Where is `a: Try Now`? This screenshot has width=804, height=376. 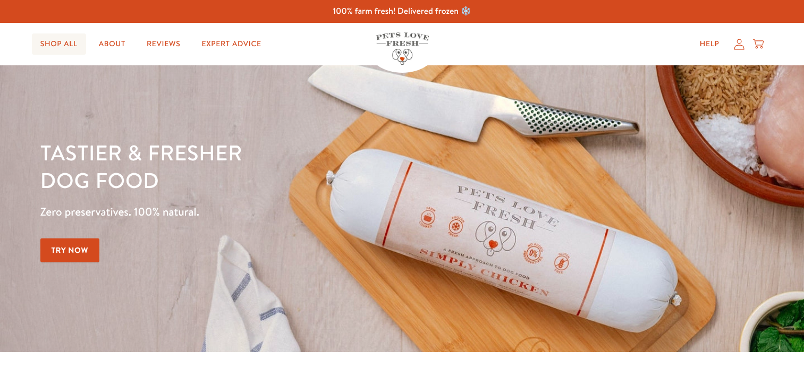 a: Try Now is located at coordinates (70, 250).